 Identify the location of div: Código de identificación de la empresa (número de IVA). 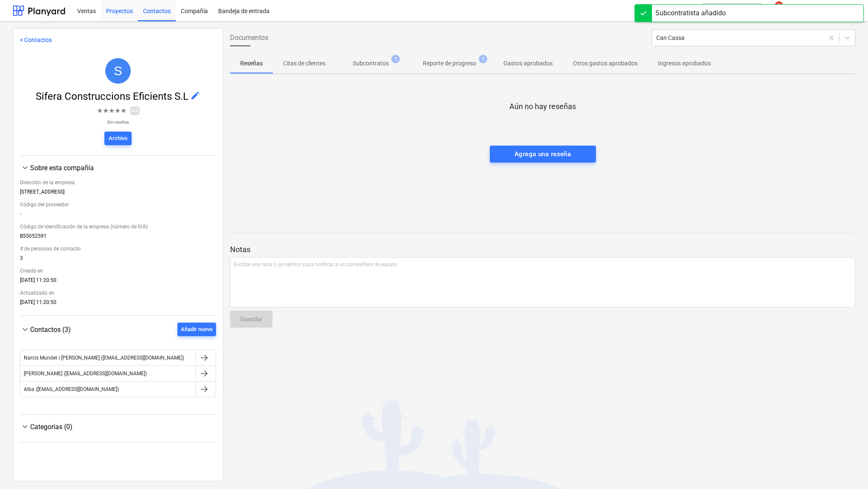
(118, 227).